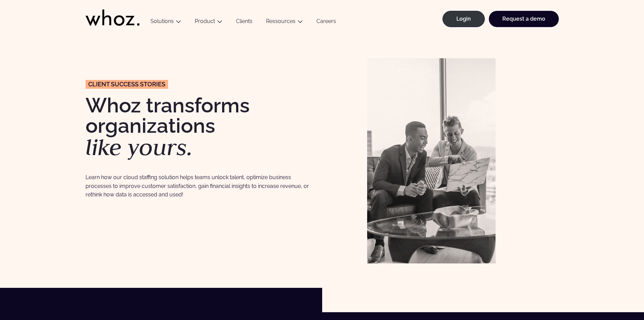 The height and width of the screenshot is (320, 644). What do you see at coordinates (431, 161) in the screenshot?
I see `img: Clients Whoz` at bounding box center [431, 161].